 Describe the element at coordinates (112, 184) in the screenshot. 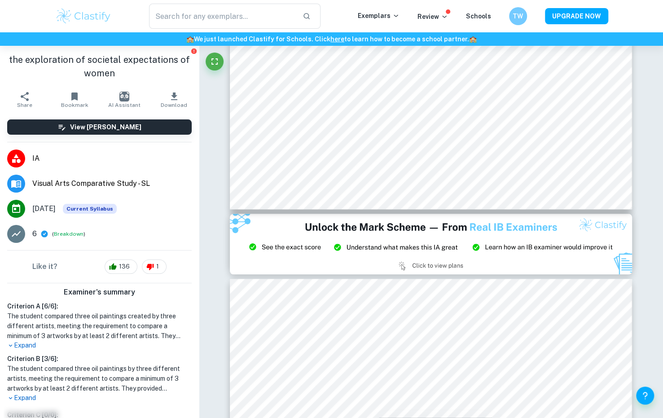

I see `span: Visual Arts Comparative Study - SL` at that location.